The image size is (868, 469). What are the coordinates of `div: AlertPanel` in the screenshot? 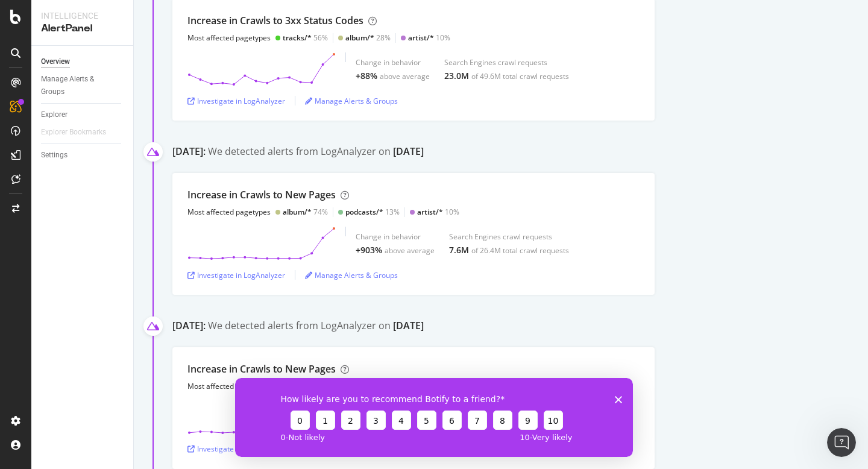 It's located at (82, 28).